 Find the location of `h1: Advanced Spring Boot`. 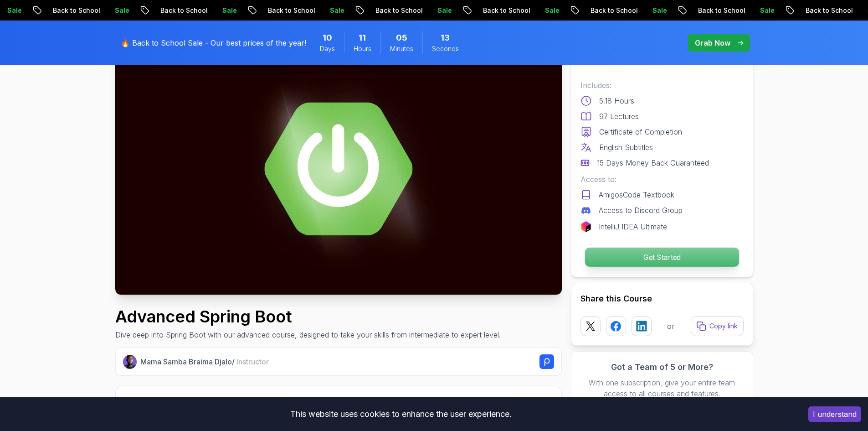

h1: Advanced Spring Boot is located at coordinates (308, 316).